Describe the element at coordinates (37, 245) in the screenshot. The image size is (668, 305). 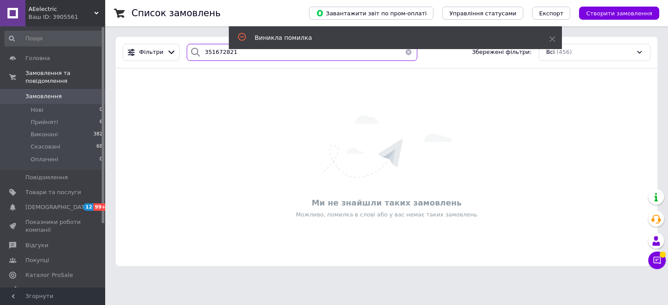
I see `span: Відгуки` at that location.